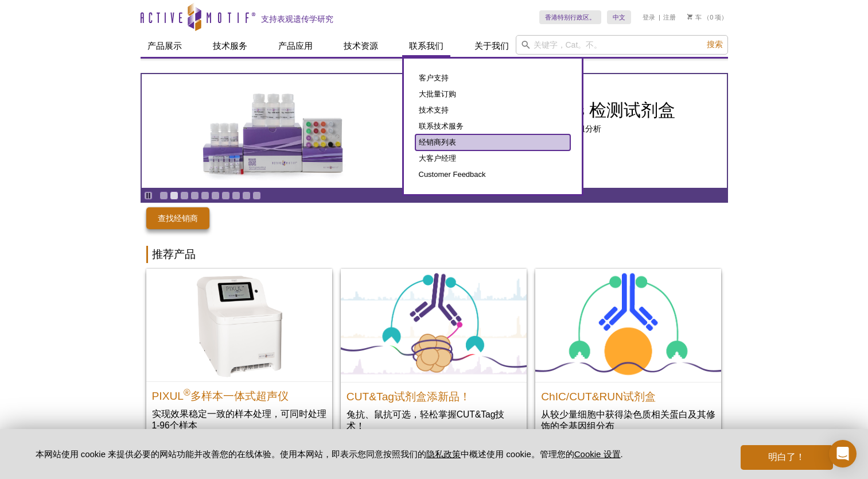 The image size is (868, 479). What do you see at coordinates (787, 457) in the screenshot?
I see `button: 明白了！` at bounding box center [787, 457].